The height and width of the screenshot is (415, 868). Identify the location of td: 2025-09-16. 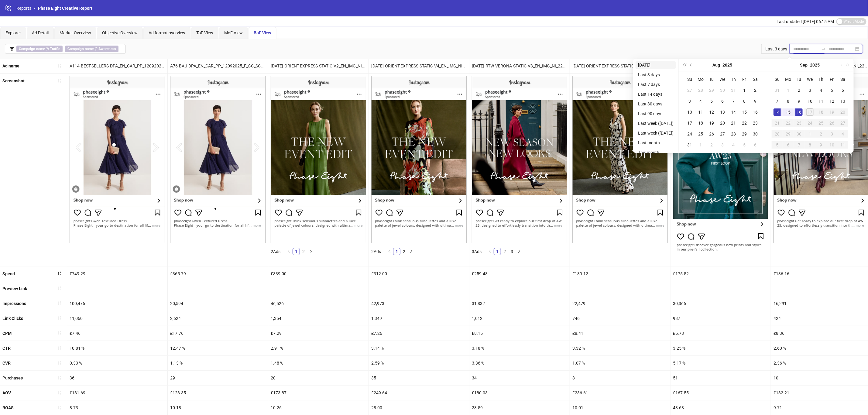
(799, 112).